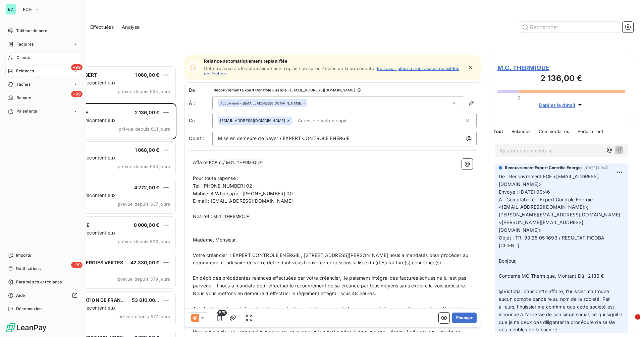 The height and width of the screenshot is (337, 644). Describe the element at coordinates (200, 162) in the screenshot. I see `span: Affaire` at that location.